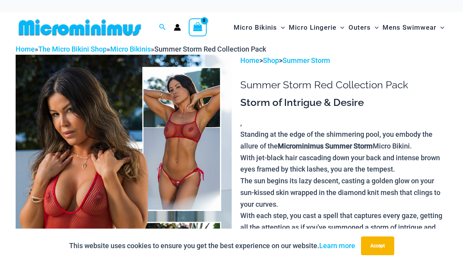 This screenshot has width=463, height=263. I want to click on span: Micro Bikinis, so click(255, 27).